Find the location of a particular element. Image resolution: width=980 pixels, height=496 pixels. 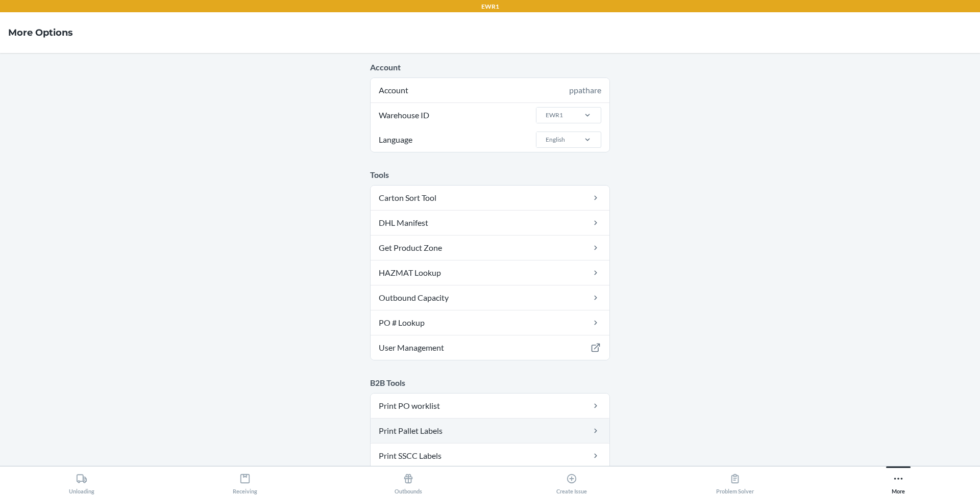

p: Account is located at coordinates (490, 67).